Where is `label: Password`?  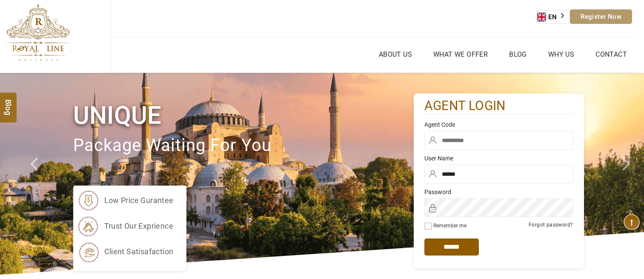
label: Password is located at coordinates (499, 192).